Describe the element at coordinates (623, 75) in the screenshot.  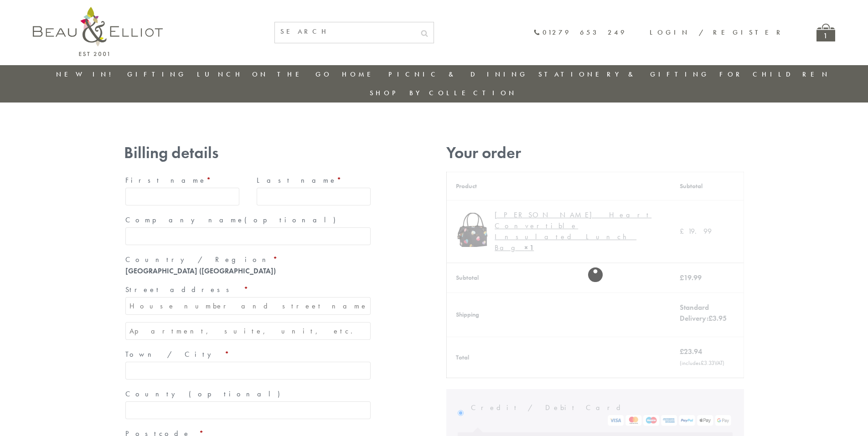
I see `a: Stationery & Gifting` at that location.